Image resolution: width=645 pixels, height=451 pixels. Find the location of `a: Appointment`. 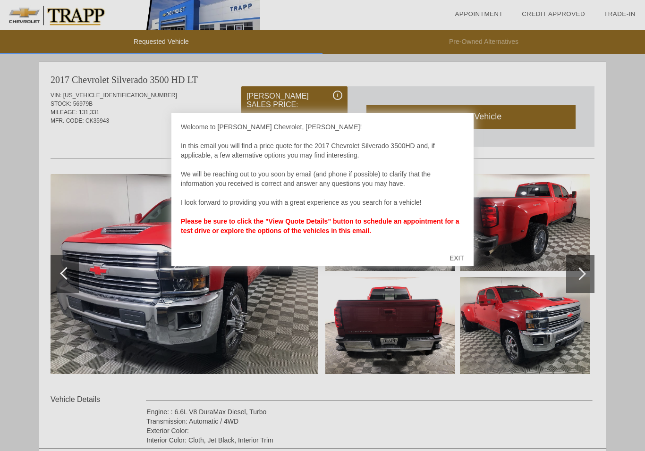

a: Appointment is located at coordinates (478, 14).